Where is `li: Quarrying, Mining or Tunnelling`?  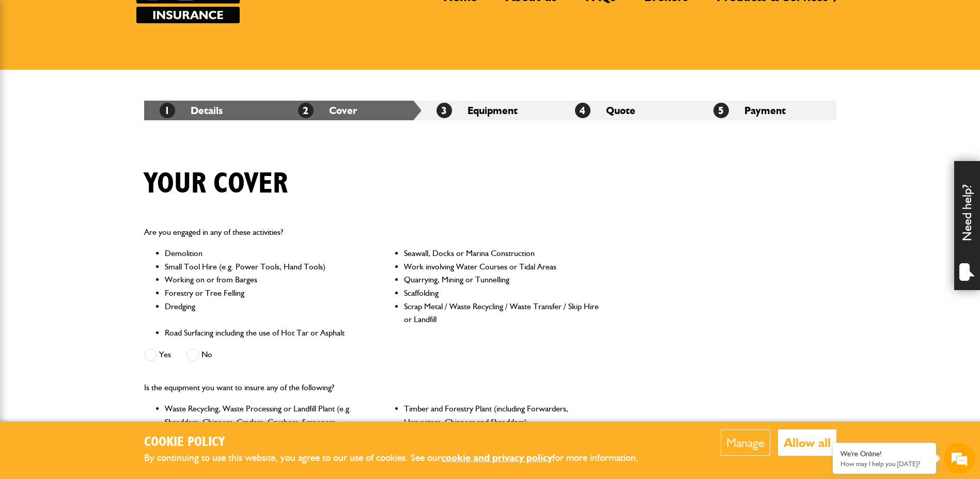
li: Quarrying, Mining or Tunnelling is located at coordinates (501, 280).